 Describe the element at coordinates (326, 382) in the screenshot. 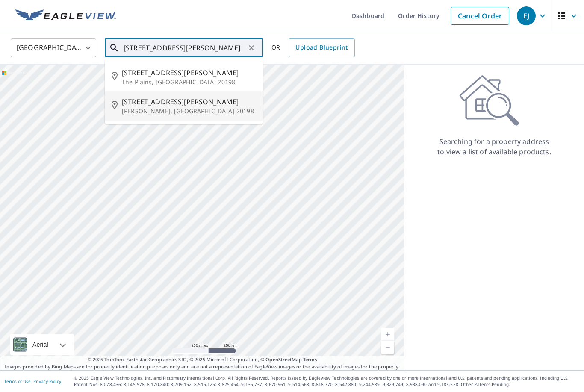

I see `p: © 2025 Eagle View Technologies, Inc. and Pictometry International Corp. All Rights Reserved. Repo...` at that location.